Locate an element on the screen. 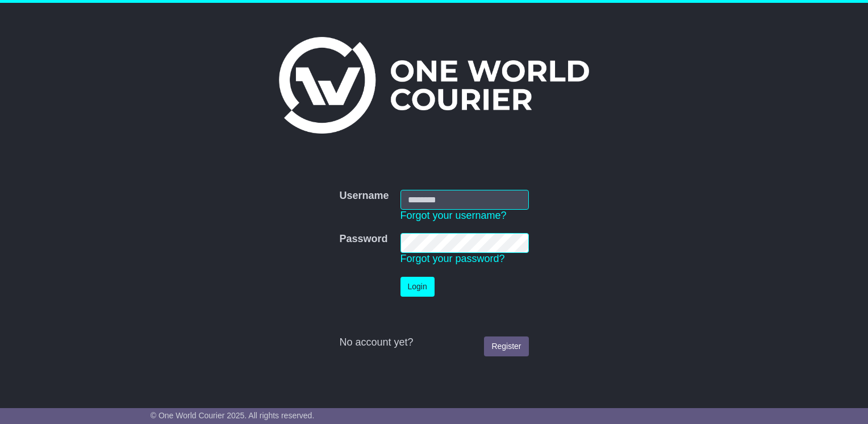 This screenshot has width=868, height=424. button: Login is located at coordinates (417, 287).